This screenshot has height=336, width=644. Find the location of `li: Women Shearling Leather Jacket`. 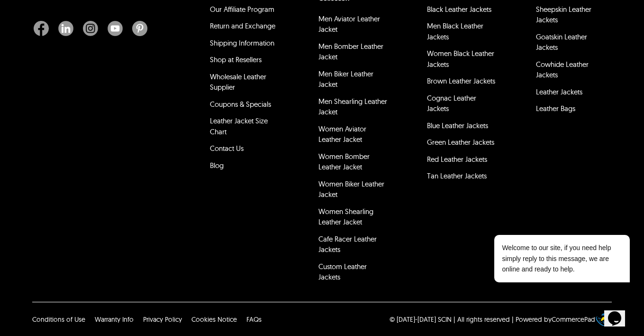

li: Women Shearling Leather Jacket is located at coordinates (353, 219).